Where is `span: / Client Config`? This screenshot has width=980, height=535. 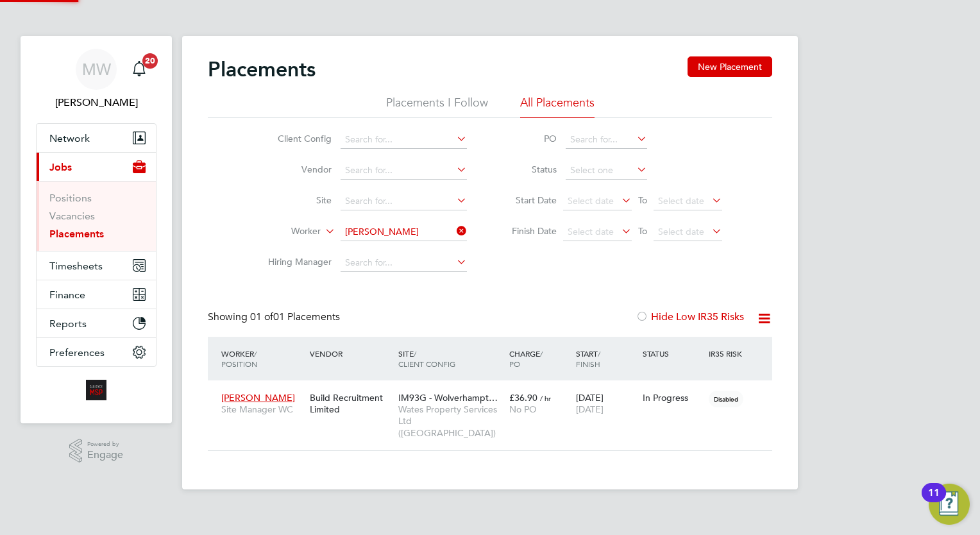
span: / Client Config is located at coordinates (427, 358).